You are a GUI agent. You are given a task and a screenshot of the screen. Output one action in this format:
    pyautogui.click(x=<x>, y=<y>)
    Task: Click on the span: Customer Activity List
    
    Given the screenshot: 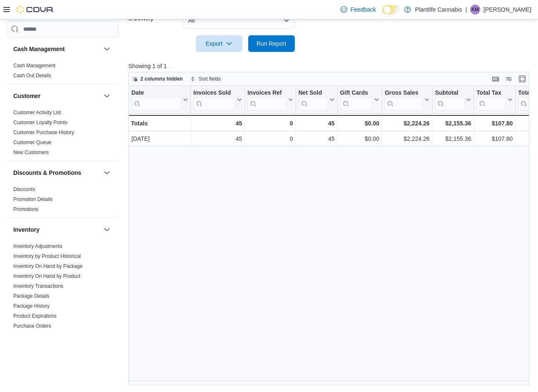 What is the action you would take?
    pyautogui.click(x=37, y=113)
    